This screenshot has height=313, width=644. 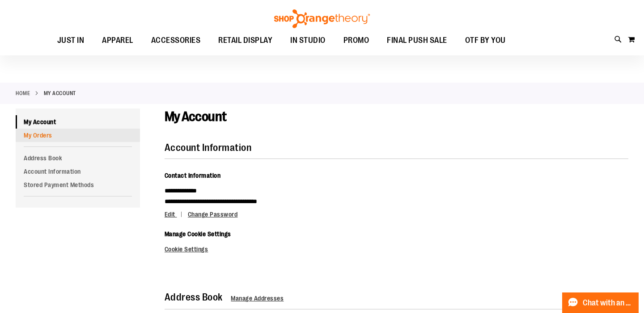 What do you see at coordinates (78, 185) in the screenshot?
I see `a: Stored Payment Methods` at bounding box center [78, 185].